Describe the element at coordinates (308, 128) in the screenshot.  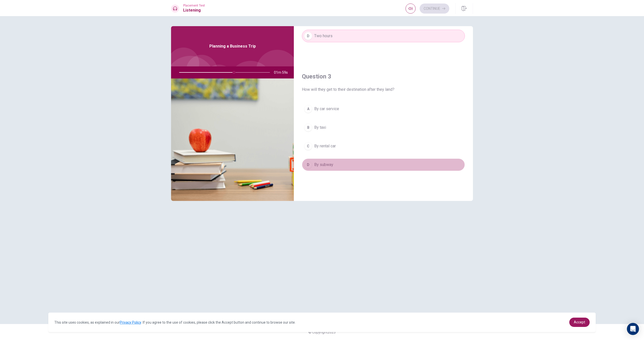
I see `div: B` at that location.